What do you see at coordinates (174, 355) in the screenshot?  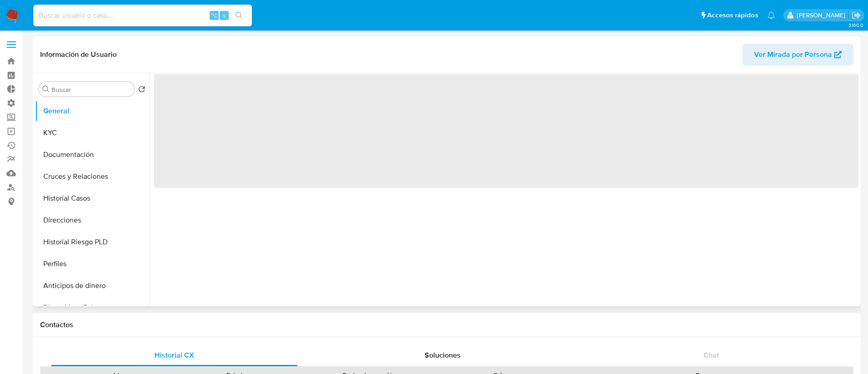 I see `span: Historial CX` at bounding box center [174, 355].